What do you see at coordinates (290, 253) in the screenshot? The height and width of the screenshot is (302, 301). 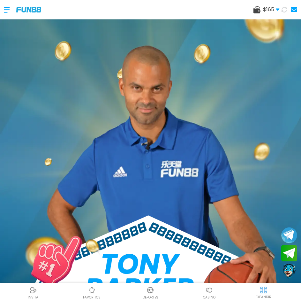 I see `button: Join telegram` at bounding box center [290, 253].